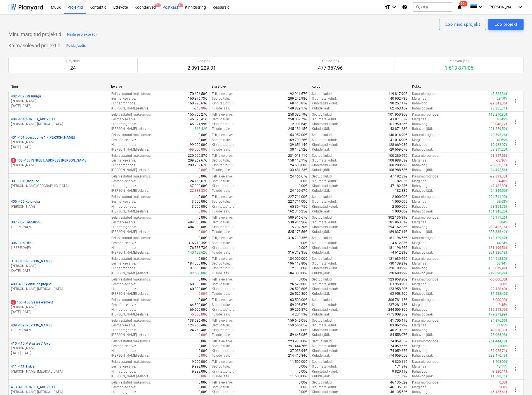  I want to click on p: 24 349,50€, so click(499, 191).